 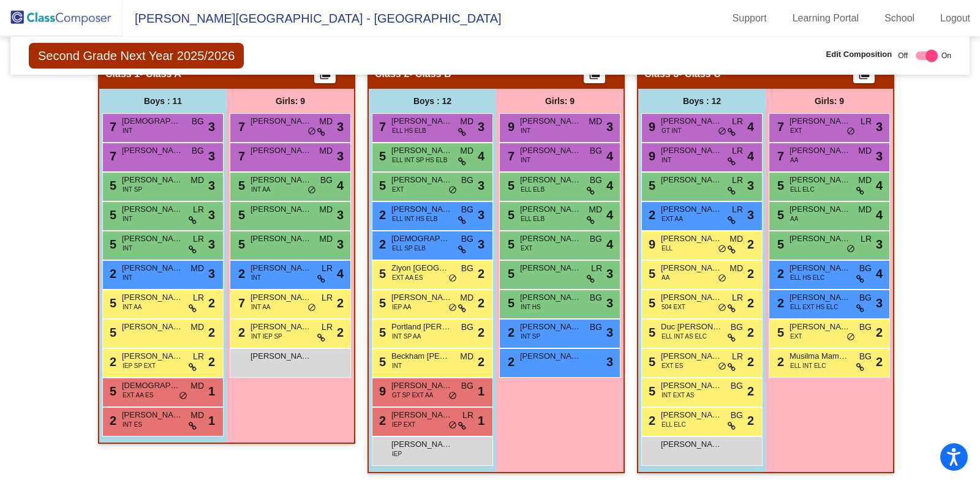 What do you see at coordinates (133, 189) in the screenshot?
I see `span: INT SP` at bounding box center [133, 189].